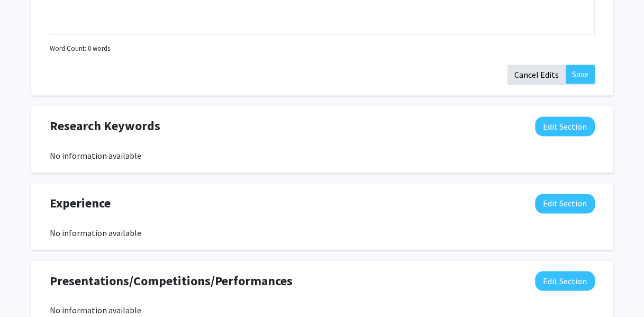 This screenshot has width=644, height=317. What do you see at coordinates (565, 203) in the screenshot?
I see `button: Edit Experience` at bounding box center [565, 203].